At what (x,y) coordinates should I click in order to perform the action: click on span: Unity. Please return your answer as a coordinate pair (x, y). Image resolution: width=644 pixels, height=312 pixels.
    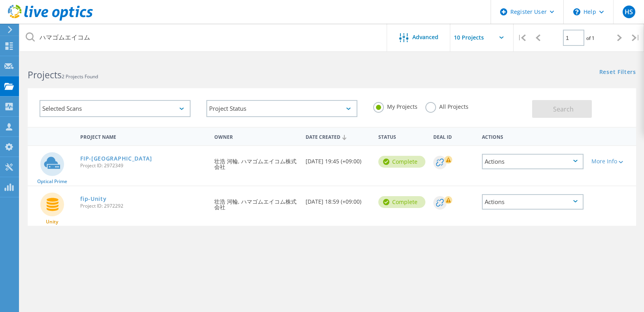
    Looking at the image, I should click on (52, 222).